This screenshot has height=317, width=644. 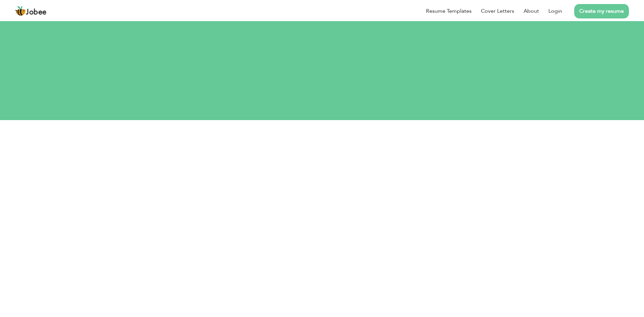 I want to click on a: About, so click(x=531, y=11).